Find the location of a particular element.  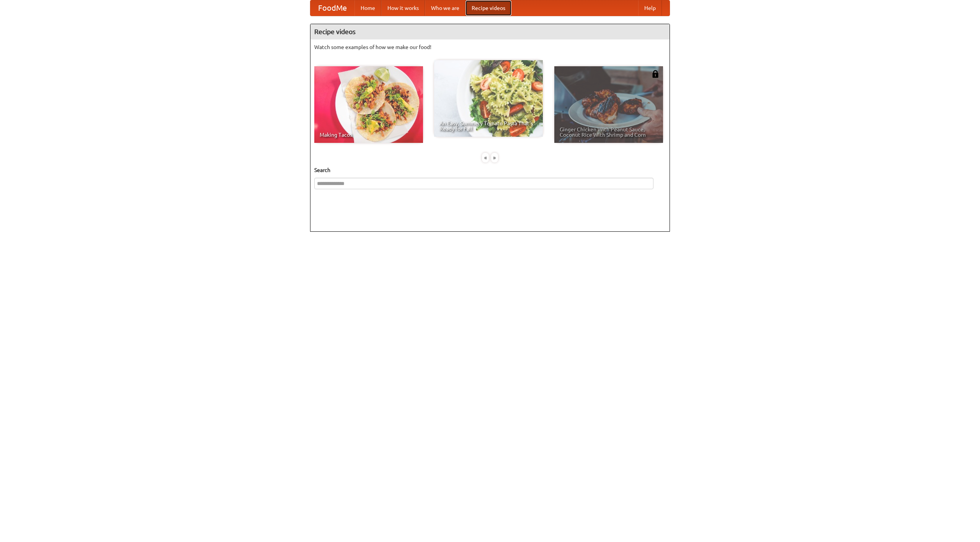

a: Who we are is located at coordinates (446, 8).